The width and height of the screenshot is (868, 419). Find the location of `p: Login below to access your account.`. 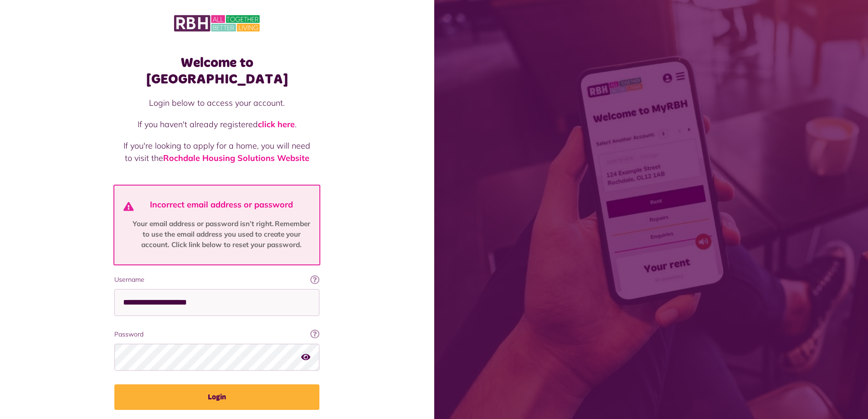

p: Login below to access your account. is located at coordinates (217, 103).